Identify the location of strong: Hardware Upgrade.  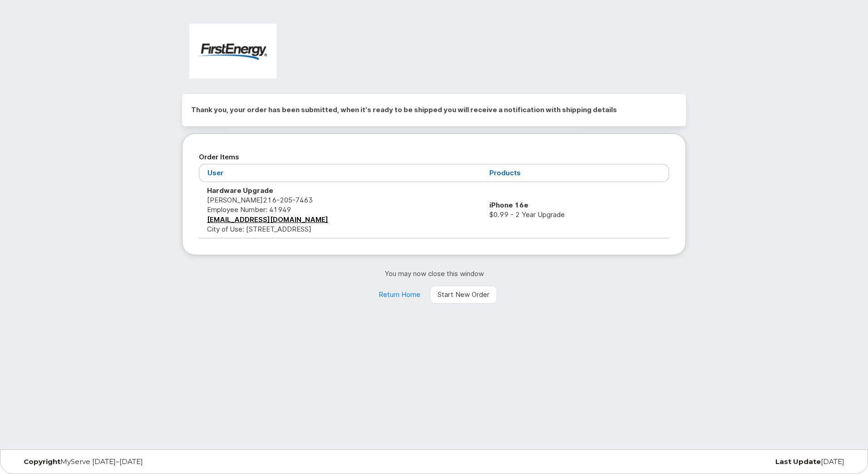
(240, 190).